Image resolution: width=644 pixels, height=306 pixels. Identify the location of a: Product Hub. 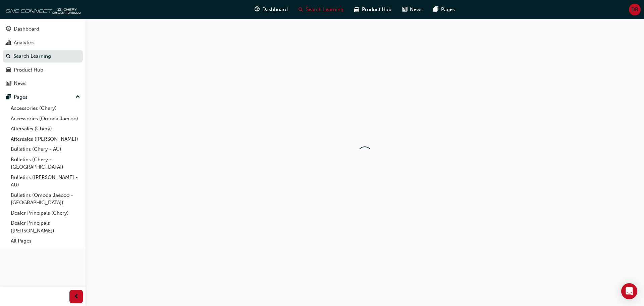
(43, 70).